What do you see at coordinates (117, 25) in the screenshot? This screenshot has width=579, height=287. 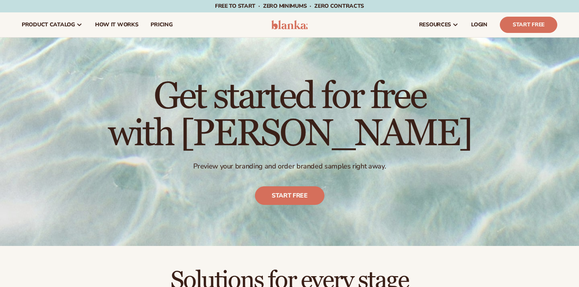 I see `a: How It Works` at bounding box center [117, 25].